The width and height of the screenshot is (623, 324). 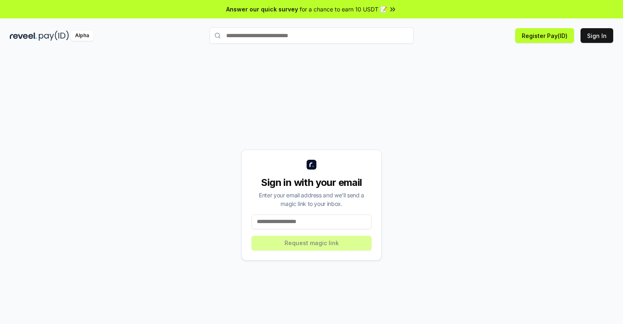 I want to click on span: for a chance to earn 10 USDT 📝, so click(x=343, y=9).